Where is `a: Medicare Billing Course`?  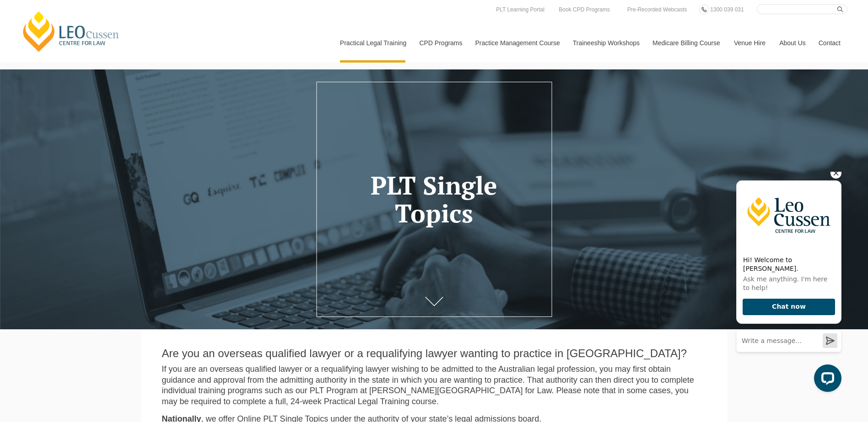
a: Medicare Billing Course is located at coordinates (686, 43).